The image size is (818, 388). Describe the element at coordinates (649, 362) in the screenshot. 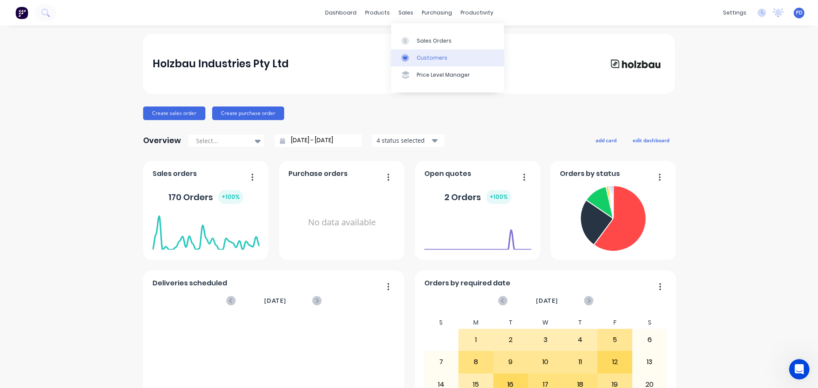

I see `div: 13` at that location.